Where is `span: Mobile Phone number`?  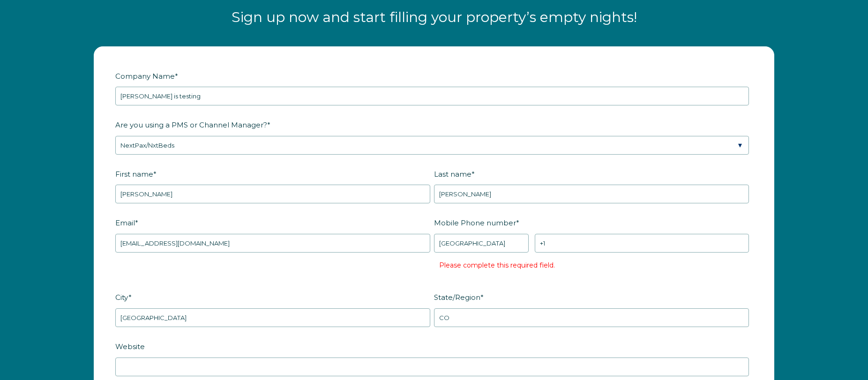 span: Mobile Phone number is located at coordinates (475, 222).